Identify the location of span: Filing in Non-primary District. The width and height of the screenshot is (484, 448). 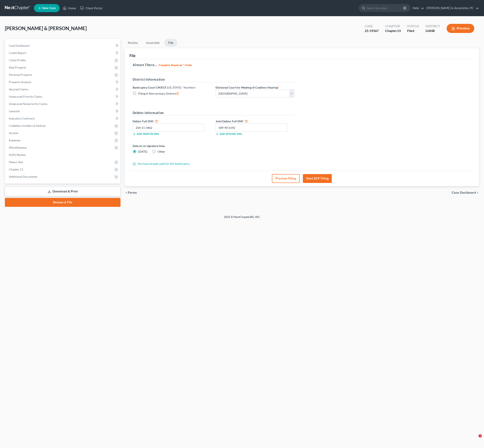
(157, 93).